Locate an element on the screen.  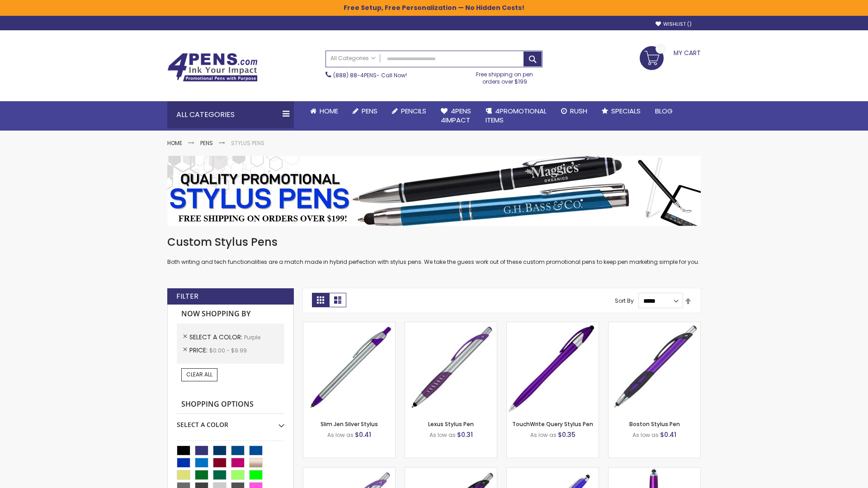
span: $0.00 - $9.99 is located at coordinates (227, 350).